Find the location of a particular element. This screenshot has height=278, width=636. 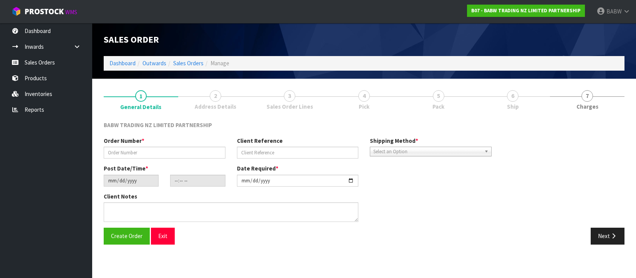

button: Next is located at coordinates (608, 236).